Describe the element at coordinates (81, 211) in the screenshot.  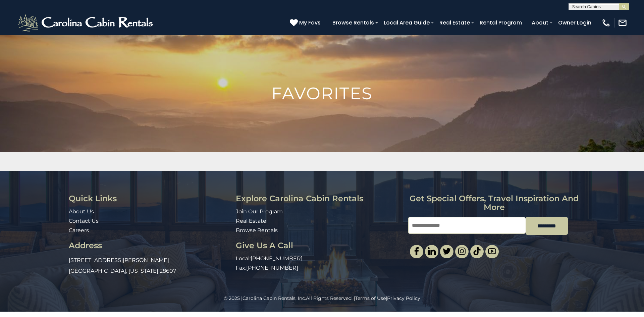
I see `a: About Us` at that location.